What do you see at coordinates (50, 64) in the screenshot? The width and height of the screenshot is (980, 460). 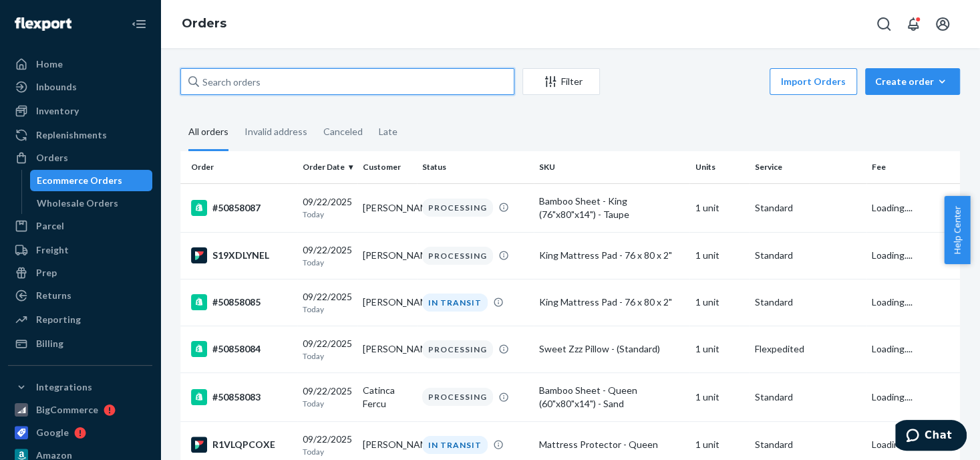 I see `div: Home` at bounding box center [50, 64].